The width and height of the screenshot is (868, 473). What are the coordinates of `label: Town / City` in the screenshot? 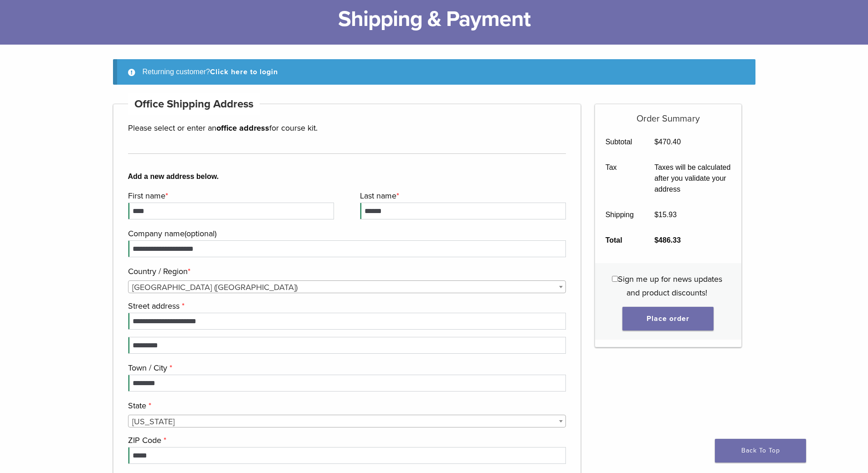 It's located at (346, 368).